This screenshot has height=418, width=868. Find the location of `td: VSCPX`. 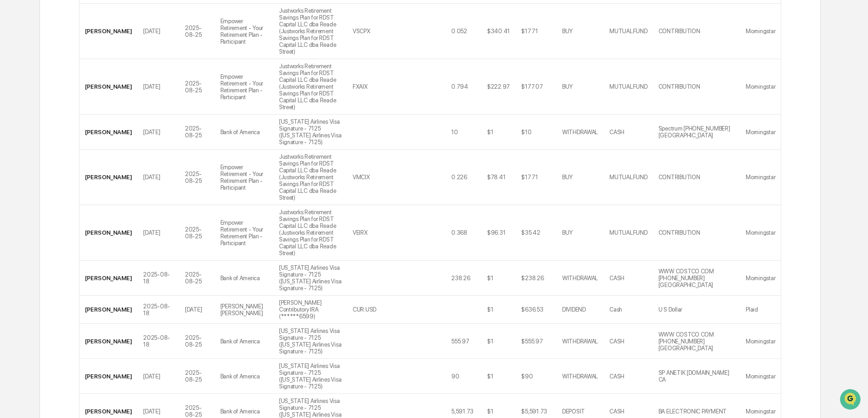

td: VSCPX is located at coordinates (365, 32).